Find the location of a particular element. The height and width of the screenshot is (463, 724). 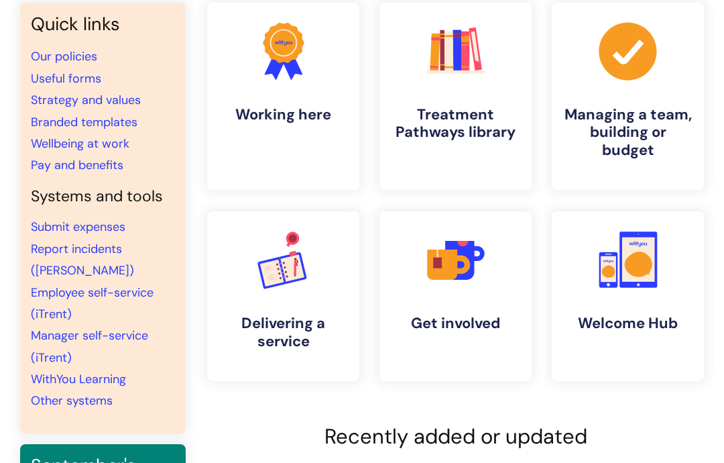

a: Other systems is located at coordinates (72, 400).